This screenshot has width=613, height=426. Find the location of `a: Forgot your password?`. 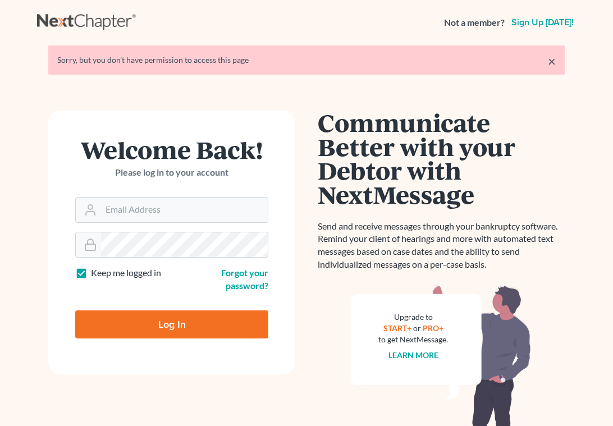

a: Forgot your password? is located at coordinates (245, 279).